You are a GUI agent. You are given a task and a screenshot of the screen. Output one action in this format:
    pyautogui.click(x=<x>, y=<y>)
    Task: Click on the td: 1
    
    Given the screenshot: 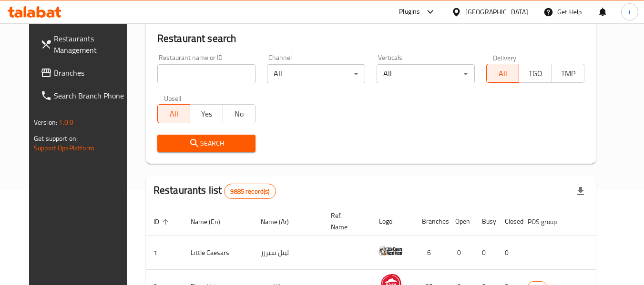 What is the action you would take?
    pyautogui.click(x=164, y=253)
    